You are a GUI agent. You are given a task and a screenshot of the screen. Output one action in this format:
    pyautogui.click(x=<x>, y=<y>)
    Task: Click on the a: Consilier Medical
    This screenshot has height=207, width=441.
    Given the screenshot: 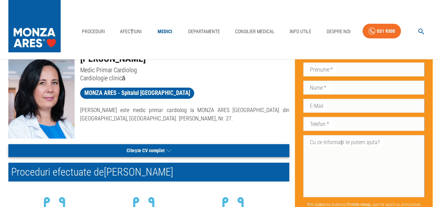 What is the action you would take?
    pyautogui.click(x=255, y=31)
    